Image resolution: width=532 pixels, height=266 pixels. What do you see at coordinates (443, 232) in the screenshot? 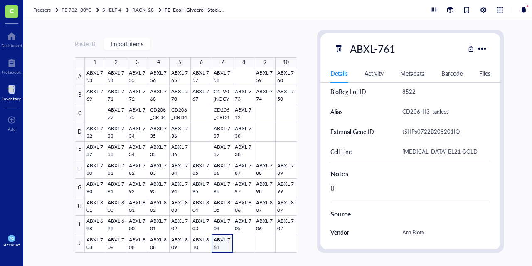
I see `div: Aro Biotx` at bounding box center [443, 232].